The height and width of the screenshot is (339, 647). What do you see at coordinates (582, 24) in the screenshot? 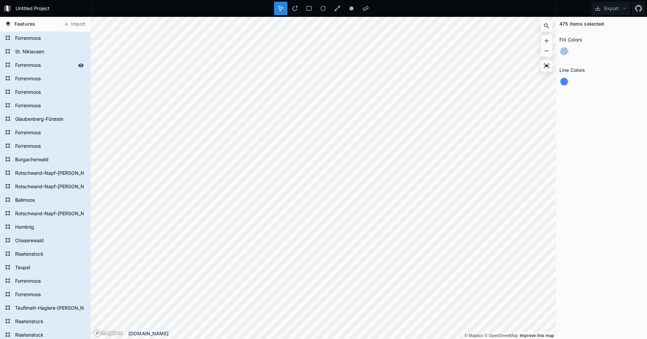
I see `h4: 475 items selected` at bounding box center [582, 24].